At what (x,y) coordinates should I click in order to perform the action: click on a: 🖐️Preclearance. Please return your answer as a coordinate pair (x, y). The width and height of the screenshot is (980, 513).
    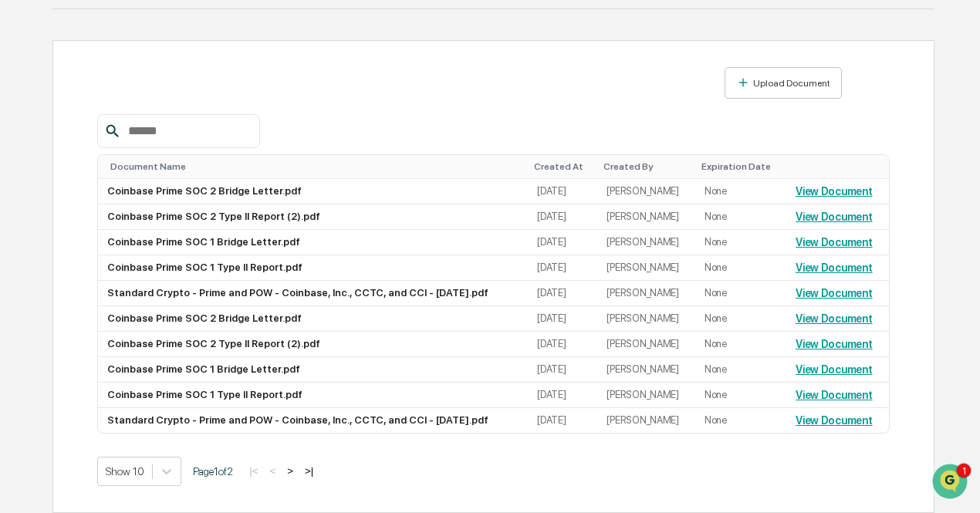
    Looking at the image, I should click on (57, 335).